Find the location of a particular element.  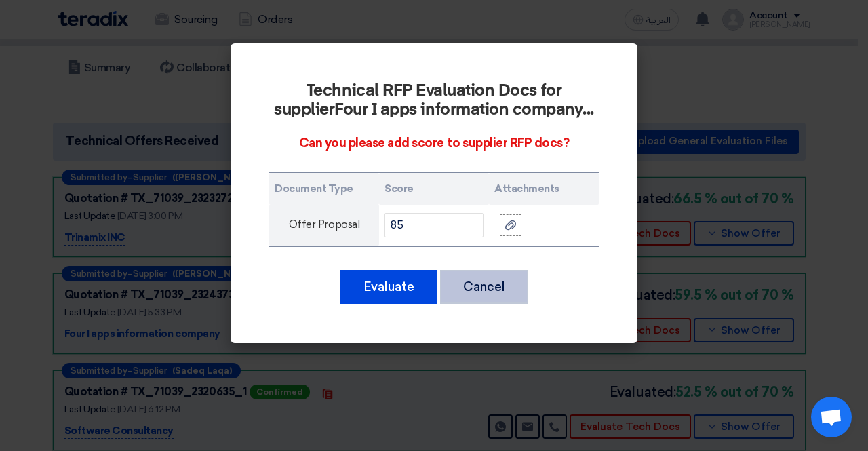

input: Score.. is located at coordinates (434, 225).